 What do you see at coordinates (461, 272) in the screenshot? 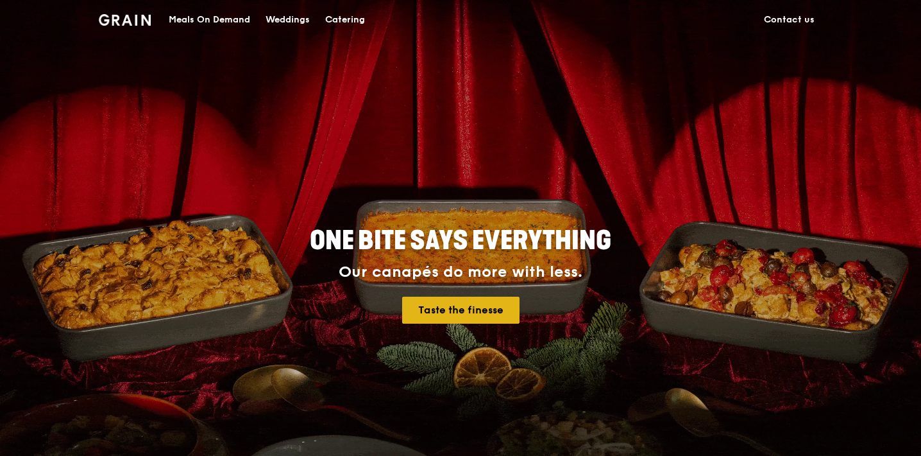
I see `div: Our canapés do more with less.` at bounding box center [461, 272].